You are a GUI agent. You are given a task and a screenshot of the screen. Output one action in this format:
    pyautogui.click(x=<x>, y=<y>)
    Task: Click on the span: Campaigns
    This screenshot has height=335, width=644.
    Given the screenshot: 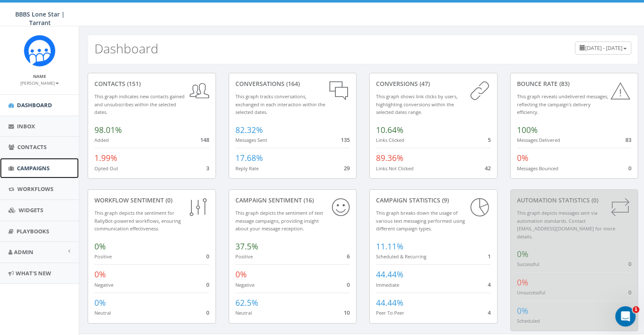 What is the action you would take?
    pyautogui.click(x=33, y=168)
    